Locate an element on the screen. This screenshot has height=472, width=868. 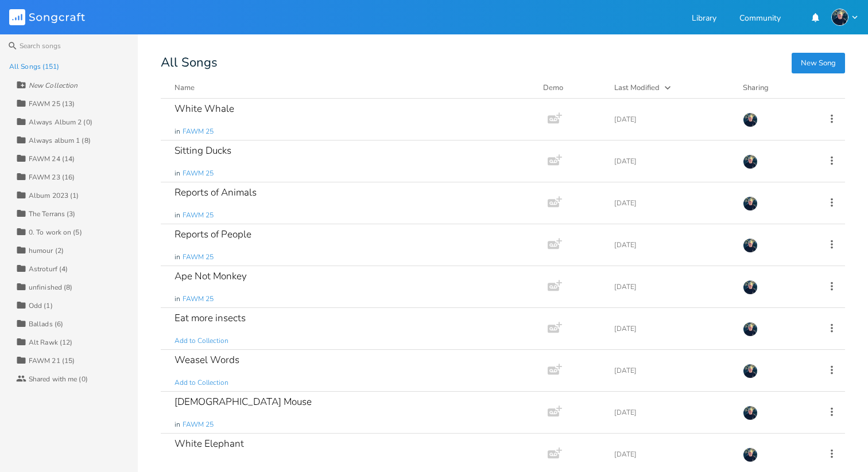
div: New Collection is located at coordinates (53, 86).